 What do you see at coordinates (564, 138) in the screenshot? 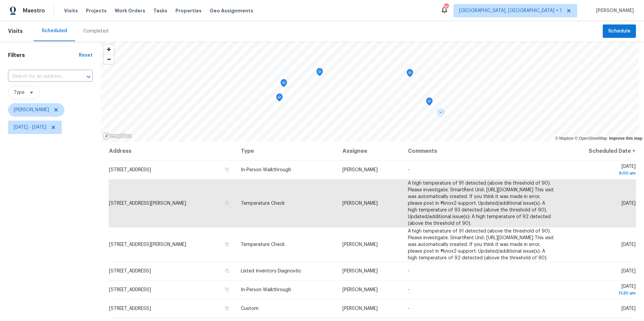
I see `a: Mapbox` at bounding box center [564, 138].